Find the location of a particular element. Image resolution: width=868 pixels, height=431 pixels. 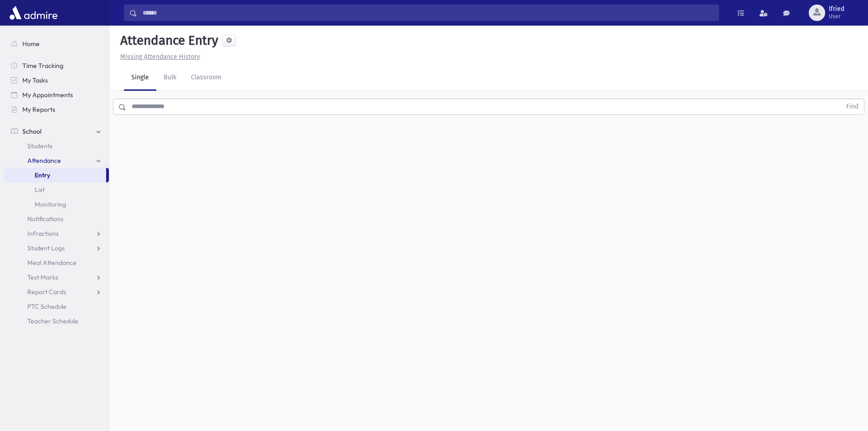

span: Time Tracking is located at coordinates (43, 66).